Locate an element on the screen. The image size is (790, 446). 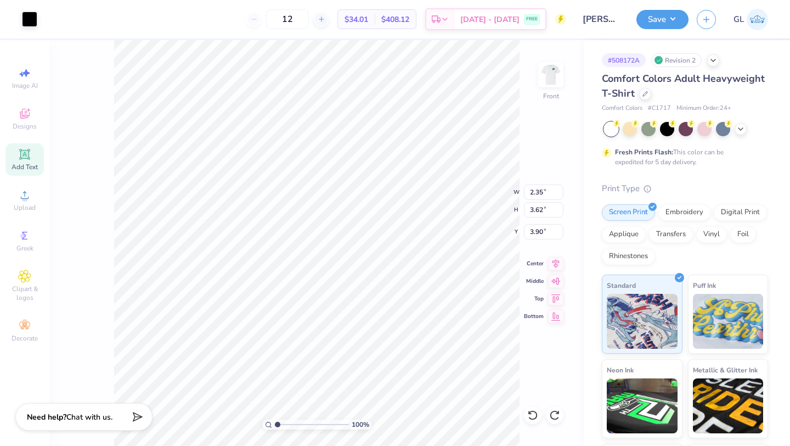
button: Save is located at coordinates (662, 19).